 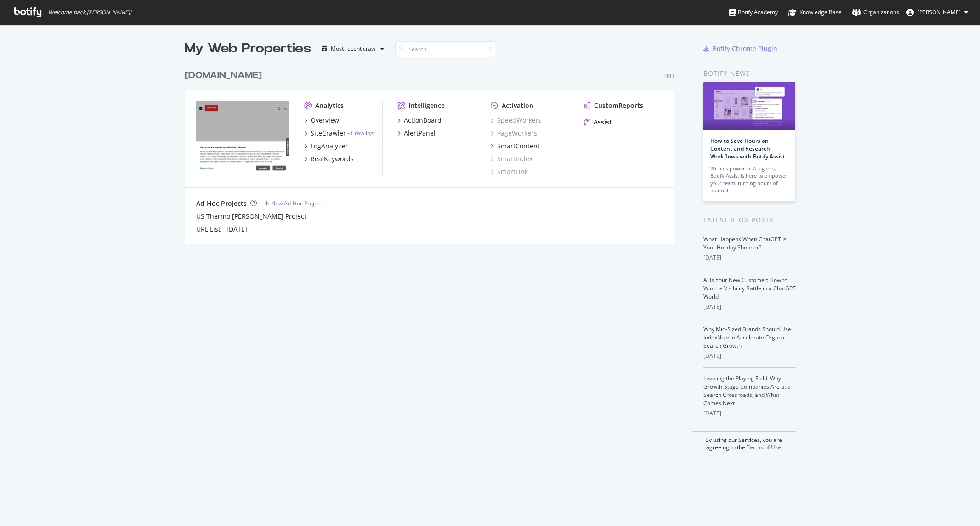 What do you see at coordinates (518, 146) in the screenshot?
I see `div: SmartContent` at bounding box center [518, 146].